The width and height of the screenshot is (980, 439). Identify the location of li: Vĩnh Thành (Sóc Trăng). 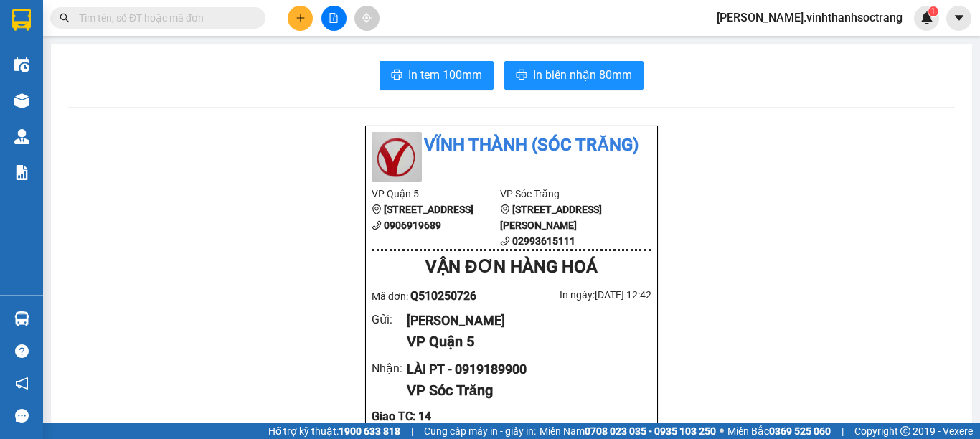
(511, 146).